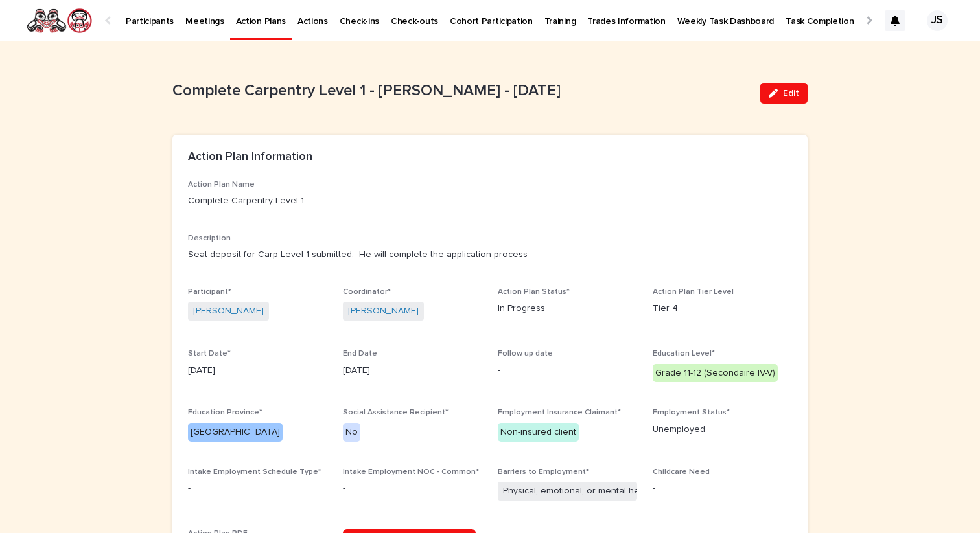  I want to click on span: Education Level*, so click(684, 354).